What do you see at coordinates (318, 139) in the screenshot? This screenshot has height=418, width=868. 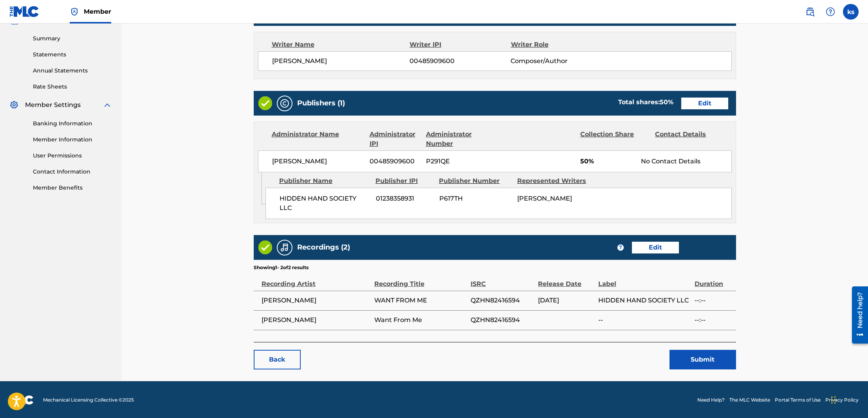 I see `div: Administrator Name` at bounding box center [318, 139].